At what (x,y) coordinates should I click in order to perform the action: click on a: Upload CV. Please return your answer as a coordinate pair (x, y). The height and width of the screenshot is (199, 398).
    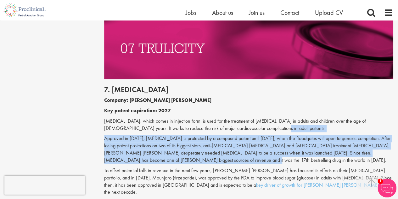
    Looking at the image, I should click on (329, 13).